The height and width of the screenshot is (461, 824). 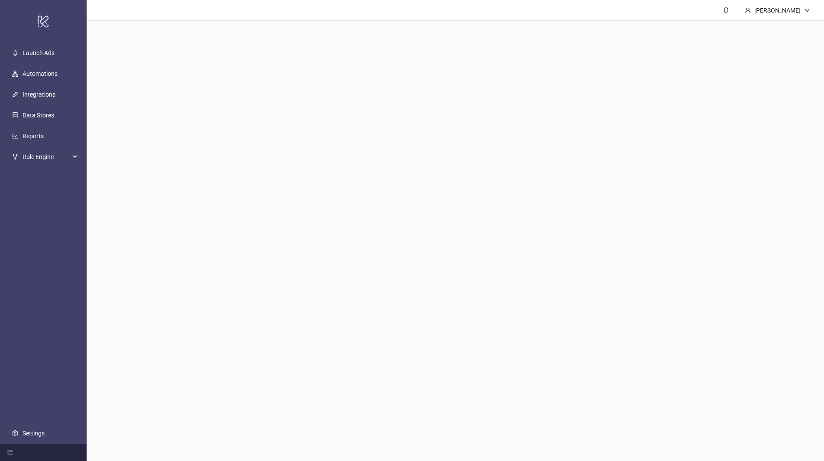 I want to click on a: Launch Ads, so click(x=39, y=53).